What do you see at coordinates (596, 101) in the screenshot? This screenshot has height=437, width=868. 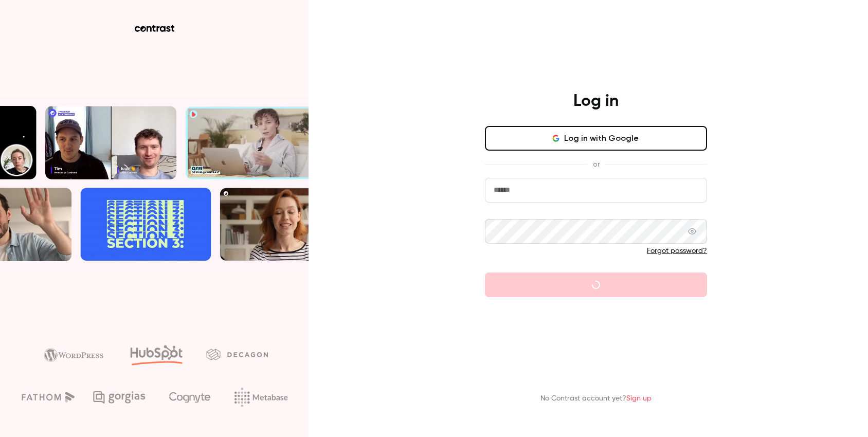 I see `h4: Log in` at bounding box center [596, 101].